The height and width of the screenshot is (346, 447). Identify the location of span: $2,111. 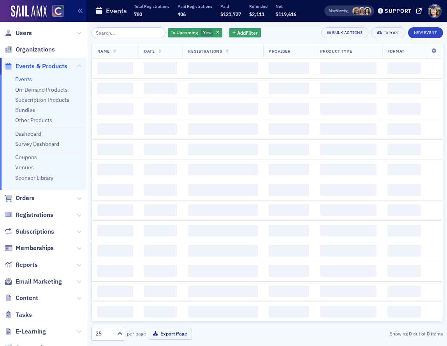
(257, 14).